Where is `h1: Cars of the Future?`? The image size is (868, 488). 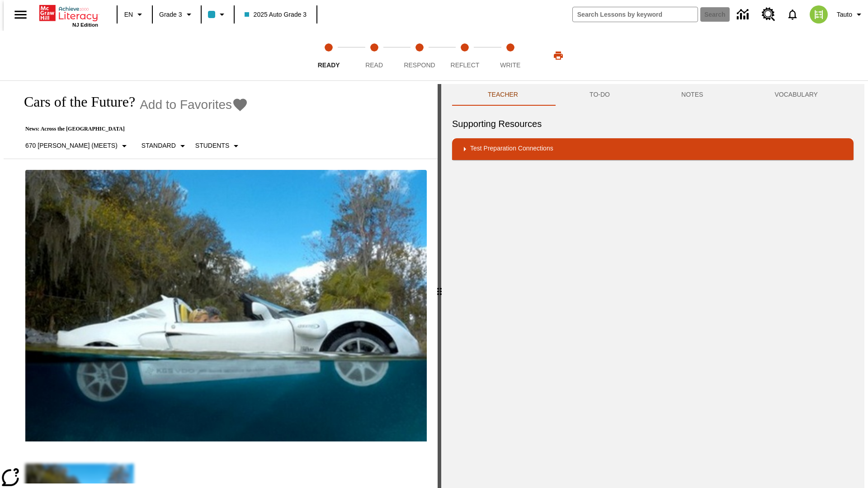
h1: Cars of the Future? is located at coordinates (75, 102).